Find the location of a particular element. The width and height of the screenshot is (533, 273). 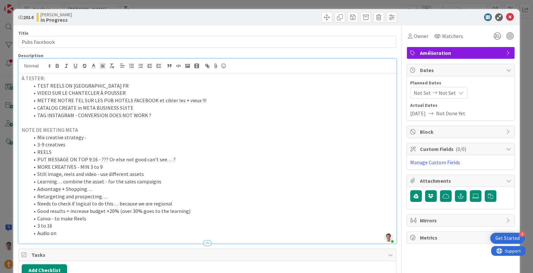

p: À TESTER: is located at coordinates (207, 78).